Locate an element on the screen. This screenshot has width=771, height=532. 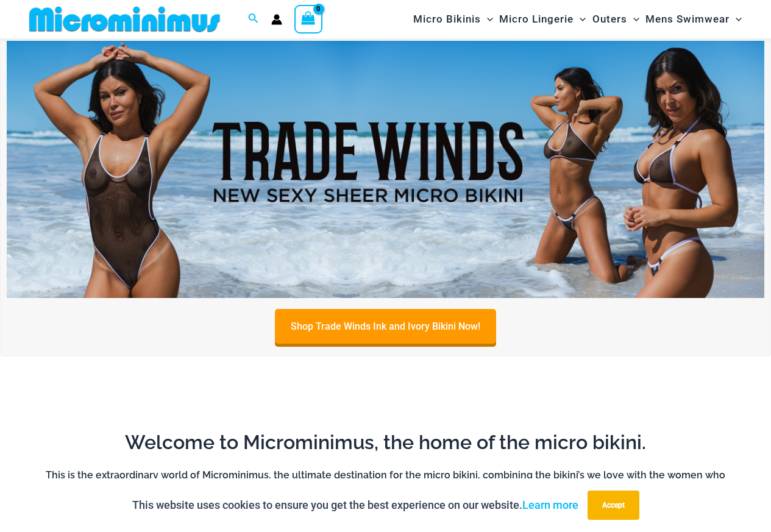
span: Mens Swimwear is located at coordinates (687, 19).